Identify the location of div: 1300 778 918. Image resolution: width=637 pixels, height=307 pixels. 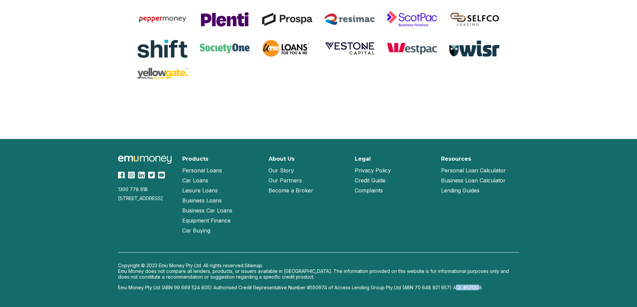
(146, 189).